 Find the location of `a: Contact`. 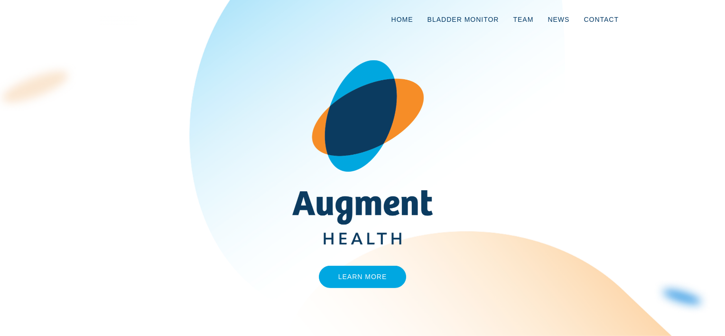

a: Contact is located at coordinates (601, 19).